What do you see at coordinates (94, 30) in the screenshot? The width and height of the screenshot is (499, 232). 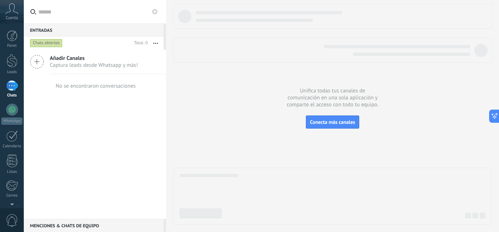 I see `div: Entradas` at bounding box center [94, 30].